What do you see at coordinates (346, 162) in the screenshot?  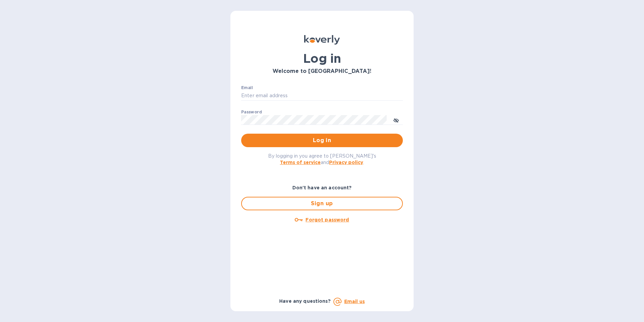 I see `a: Privacy policy` at bounding box center [346, 162].